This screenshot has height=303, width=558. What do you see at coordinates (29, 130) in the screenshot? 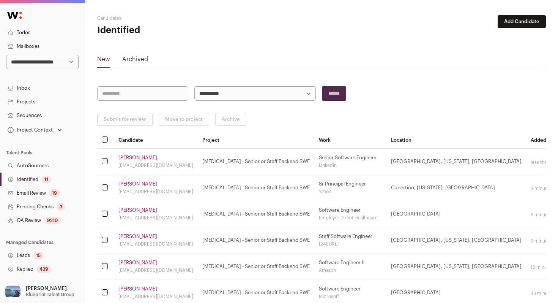
I see `div: Project Context` at bounding box center [29, 130].